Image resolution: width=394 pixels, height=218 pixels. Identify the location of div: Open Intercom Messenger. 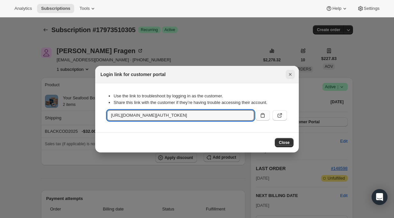
(379, 197).